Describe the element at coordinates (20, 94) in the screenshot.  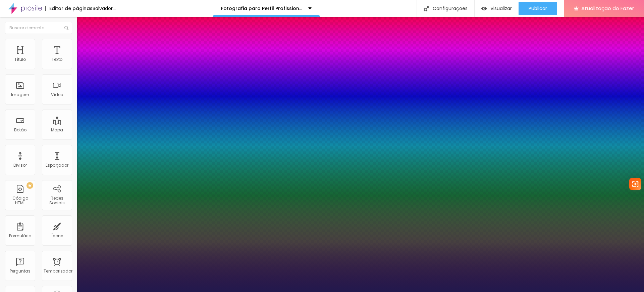
I see `font: Imagem` at that location.